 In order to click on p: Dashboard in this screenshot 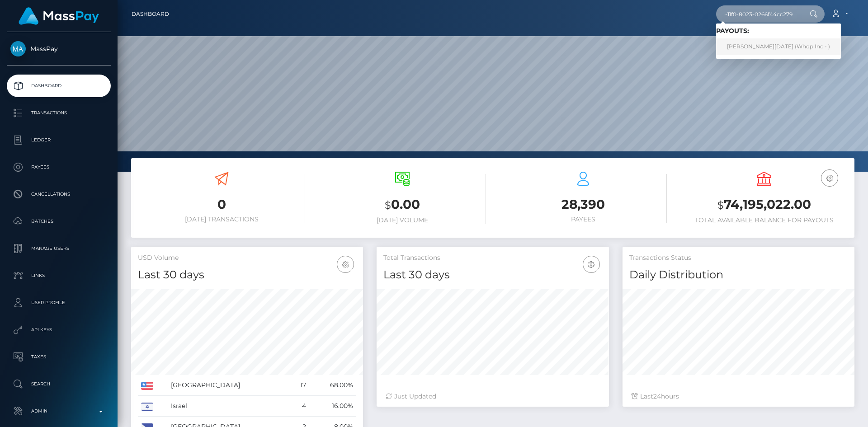, I will do `click(58, 86)`.